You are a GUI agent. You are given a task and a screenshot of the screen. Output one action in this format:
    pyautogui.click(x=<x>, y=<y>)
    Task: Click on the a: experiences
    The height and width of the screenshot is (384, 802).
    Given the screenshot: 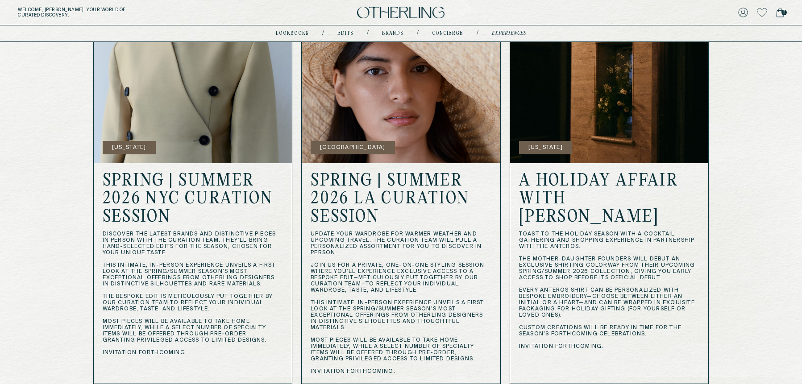 What is the action you would take?
    pyautogui.click(x=509, y=33)
    